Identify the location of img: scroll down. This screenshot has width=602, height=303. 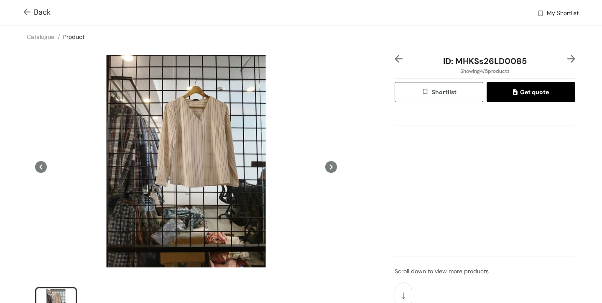
(404, 296).